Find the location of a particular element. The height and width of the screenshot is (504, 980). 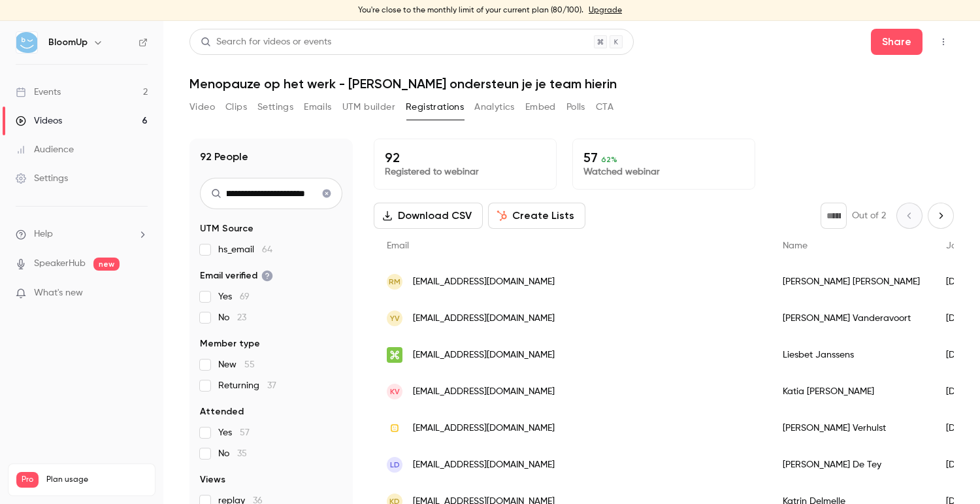

li: help-dropdown-opener is located at coordinates (81, 234).